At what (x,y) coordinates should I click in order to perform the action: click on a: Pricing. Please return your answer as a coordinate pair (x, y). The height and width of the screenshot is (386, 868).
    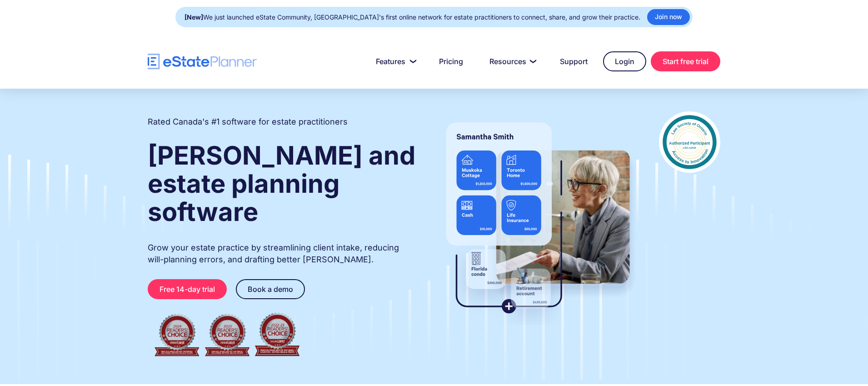
    Looking at the image, I should click on (451, 61).